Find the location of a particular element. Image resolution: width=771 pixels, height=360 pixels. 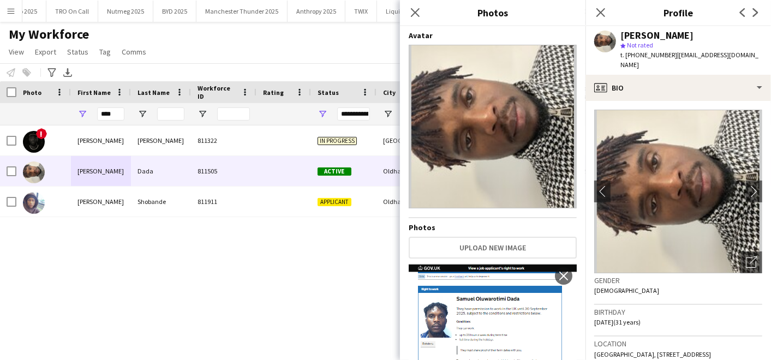

span: Applicant is located at coordinates (334, 202).